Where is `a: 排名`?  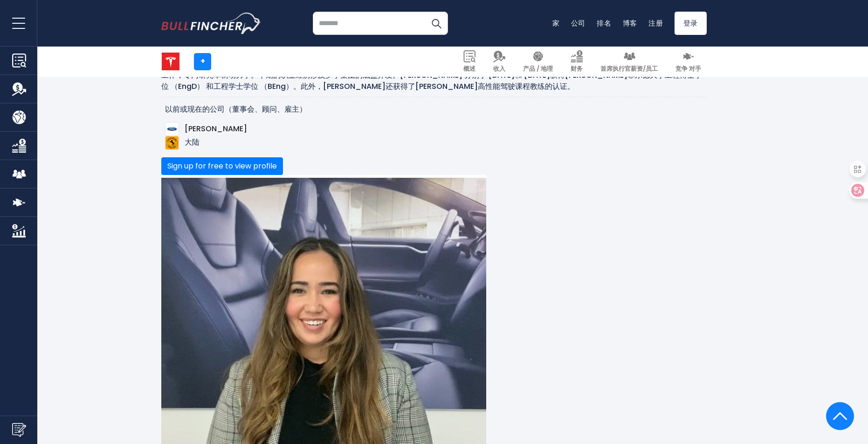
a: 排名 is located at coordinates (604, 23).